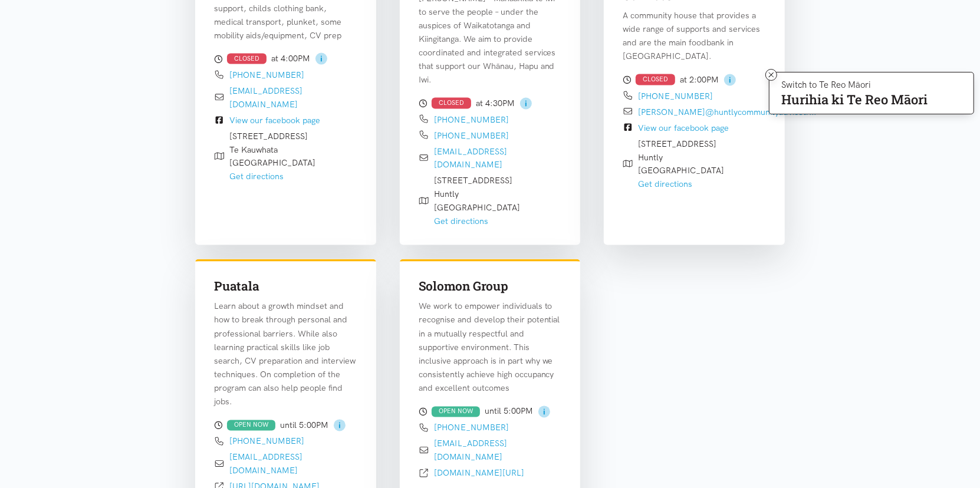  I want to click on p: We work to empower individuals to recognise and develop their potential in a mutually respectful ..., so click(490, 347).